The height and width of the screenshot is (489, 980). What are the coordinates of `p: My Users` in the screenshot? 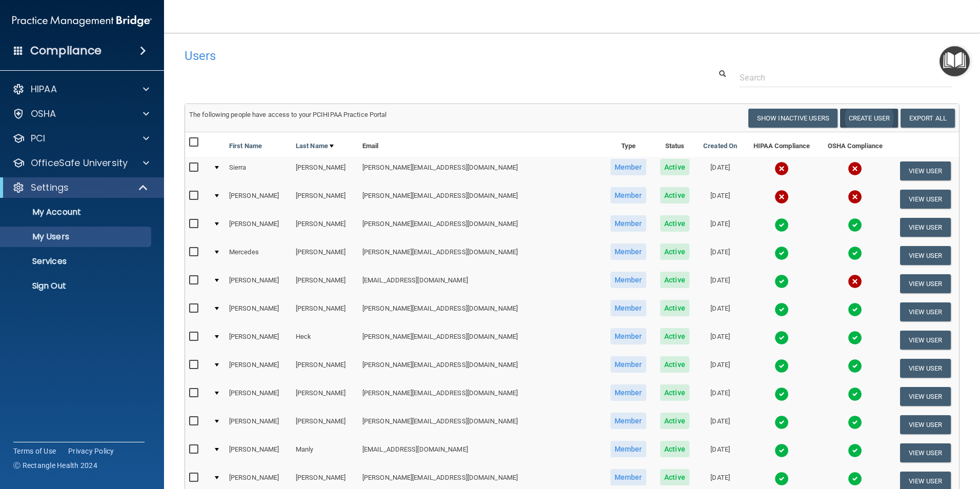 It's located at (76, 236).